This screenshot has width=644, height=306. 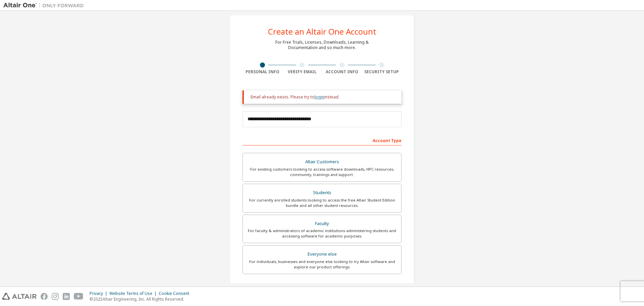 I want to click on img: Altair One, so click(x=45, y=5).